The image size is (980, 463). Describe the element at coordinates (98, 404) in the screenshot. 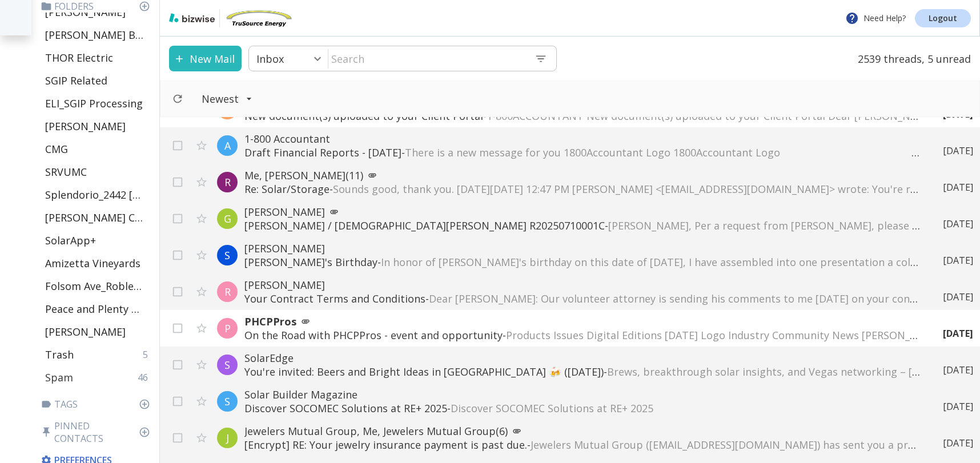

I see `p: Tags` at that location.